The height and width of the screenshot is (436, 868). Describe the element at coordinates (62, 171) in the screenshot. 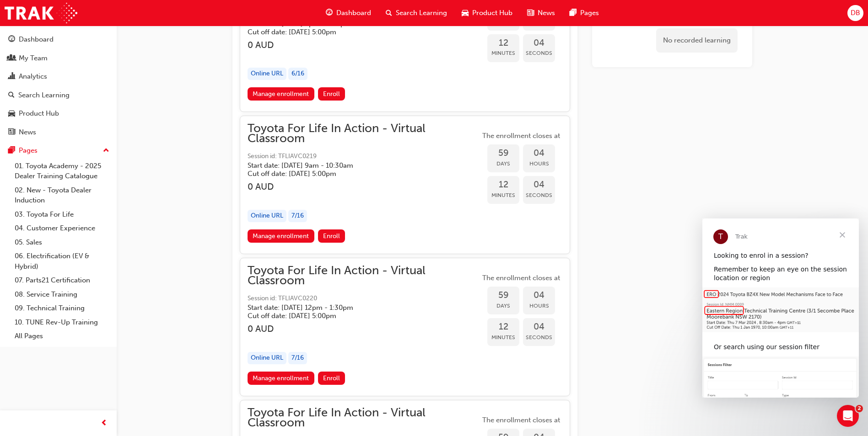

I see `a: 01. Toyota Academy - 2025 Dealer Training Catalogue` at that location.